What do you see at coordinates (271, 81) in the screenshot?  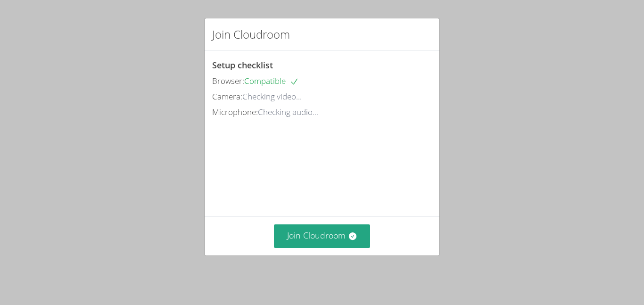 I see `span: Compatible` at bounding box center [271, 81].